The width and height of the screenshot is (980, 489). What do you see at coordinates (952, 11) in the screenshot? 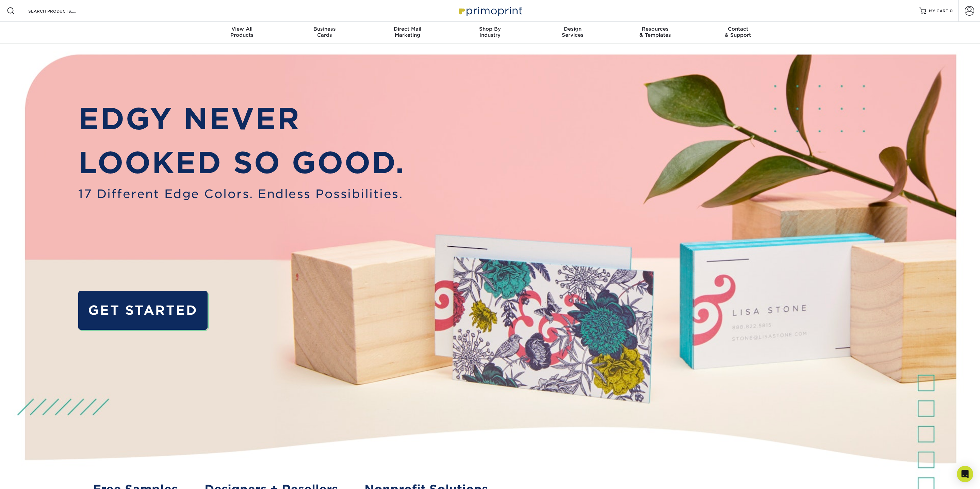
I see `span: 0` at bounding box center [952, 11].